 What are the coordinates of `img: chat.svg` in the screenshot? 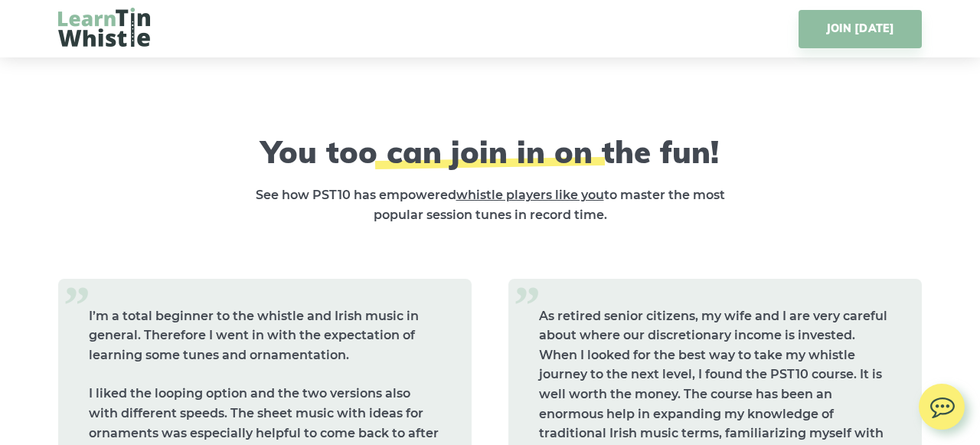 It's located at (941, 403).